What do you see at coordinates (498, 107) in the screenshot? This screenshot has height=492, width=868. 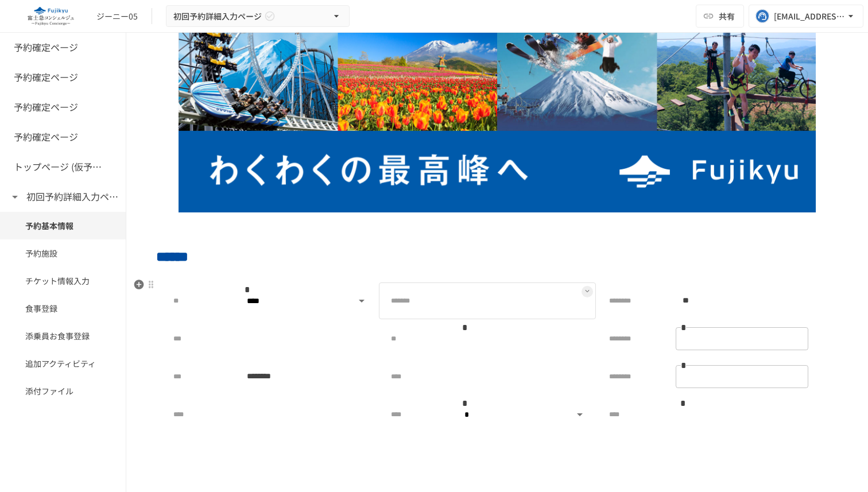 I see `img: mg2cIuvRhv63UHtX5VfAfh1DTCPHmnxnvRSqzGwtk3G` at bounding box center [498, 107].